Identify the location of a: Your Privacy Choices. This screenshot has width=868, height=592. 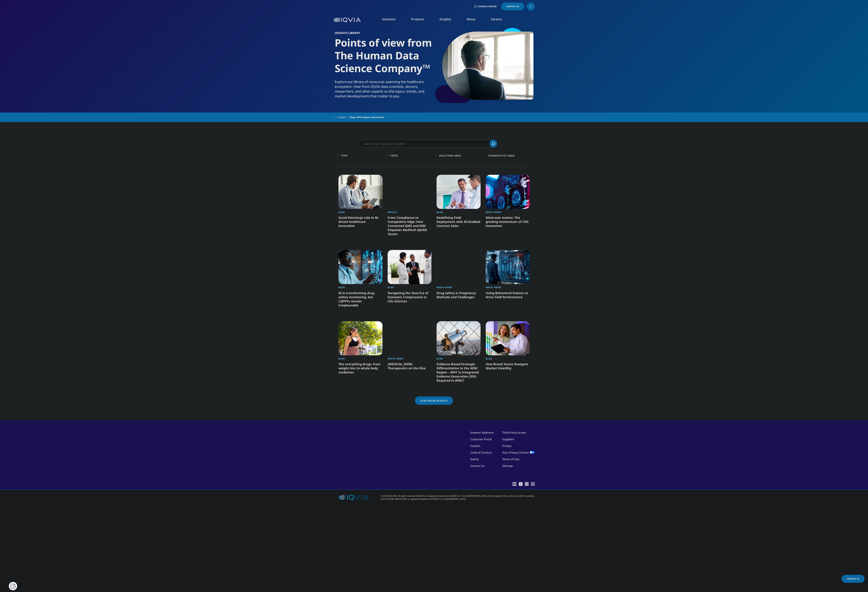
(519, 452).